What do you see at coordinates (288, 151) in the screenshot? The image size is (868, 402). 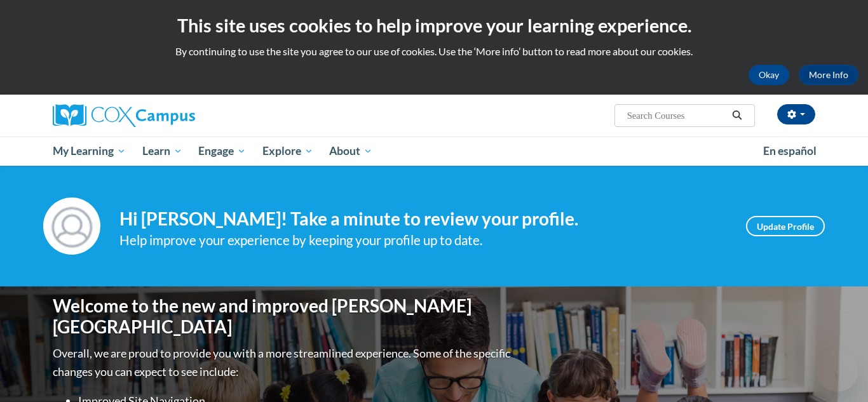 I see `span: Explore` at bounding box center [288, 151].